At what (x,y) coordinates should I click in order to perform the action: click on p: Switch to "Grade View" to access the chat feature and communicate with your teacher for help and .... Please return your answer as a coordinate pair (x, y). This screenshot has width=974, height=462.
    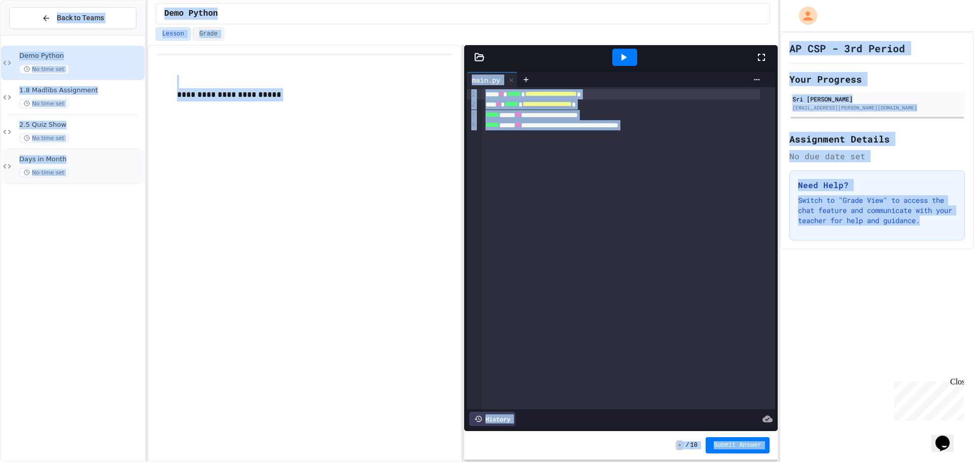
    Looking at the image, I should click on (877, 210).